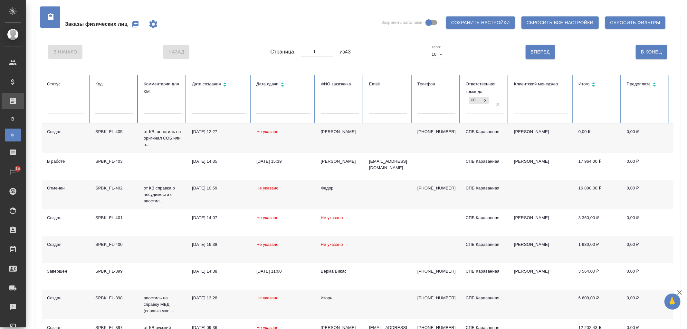 This screenshot has height=329, width=687. I want to click on div: Комментарии для КМ, so click(163, 88).